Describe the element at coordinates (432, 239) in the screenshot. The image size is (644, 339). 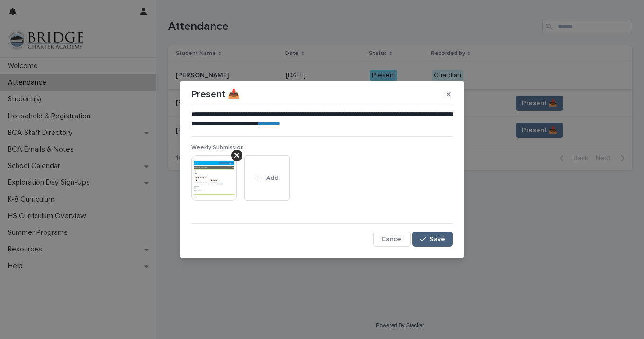
I see `button: Save` at that location.